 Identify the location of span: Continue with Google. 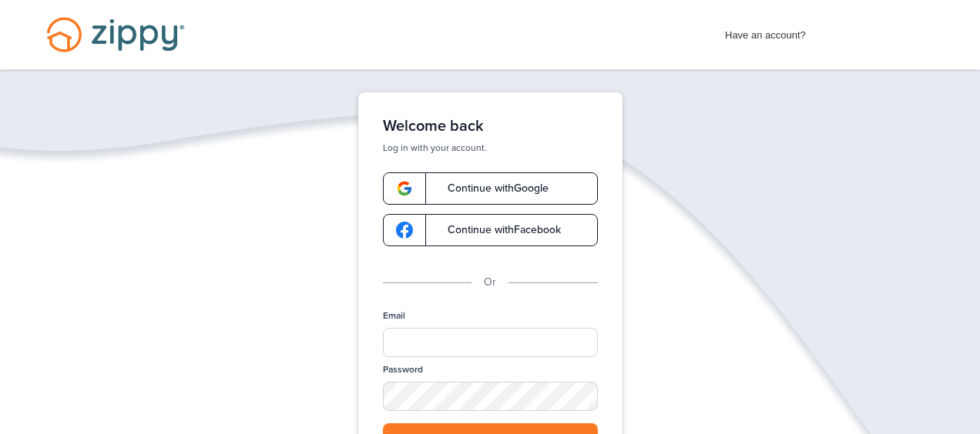
(490, 189).